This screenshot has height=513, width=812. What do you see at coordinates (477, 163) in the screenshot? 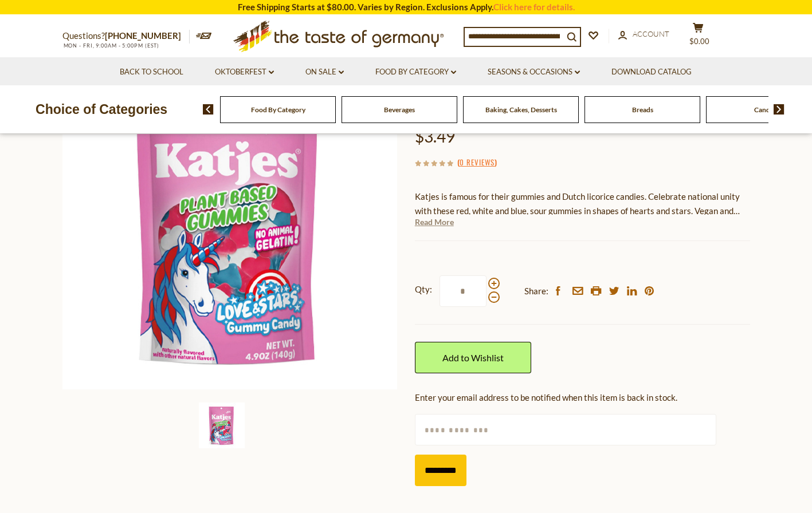
I see `a: 0 Reviews` at bounding box center [477, 163].